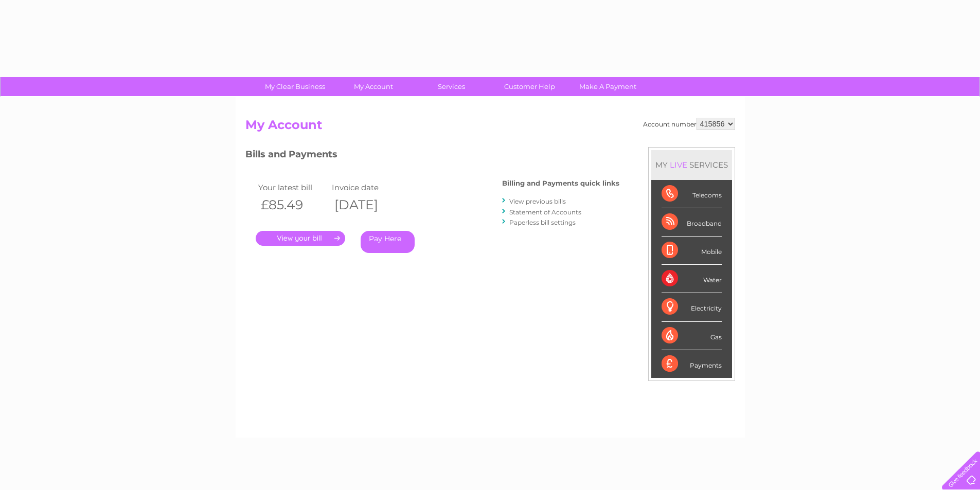  I want to click on a: Customer Help, so click(529, 86).